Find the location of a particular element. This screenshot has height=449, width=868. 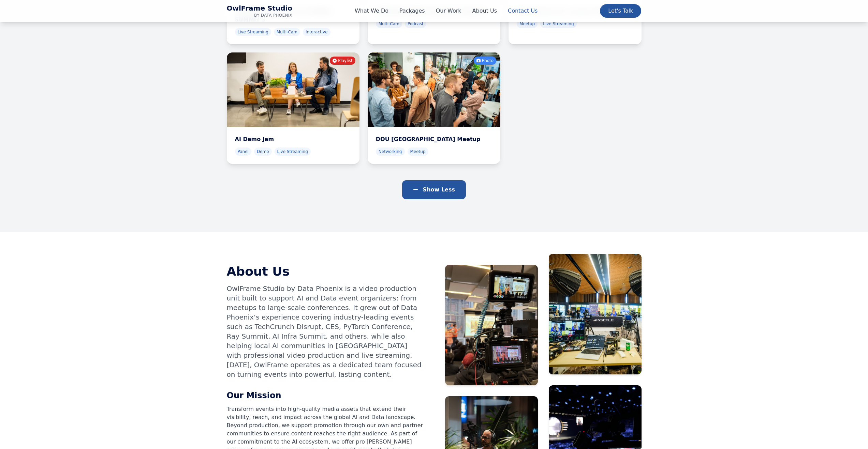

a: Contact Us is located at coordinates (522, 11).